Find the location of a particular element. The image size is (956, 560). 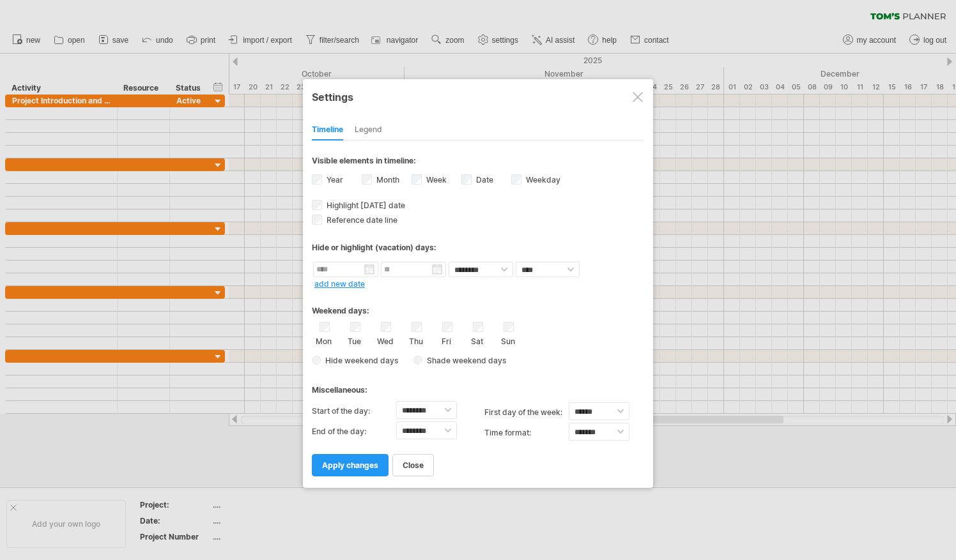

label: Start of the day: is located at coordinates (354, 411).